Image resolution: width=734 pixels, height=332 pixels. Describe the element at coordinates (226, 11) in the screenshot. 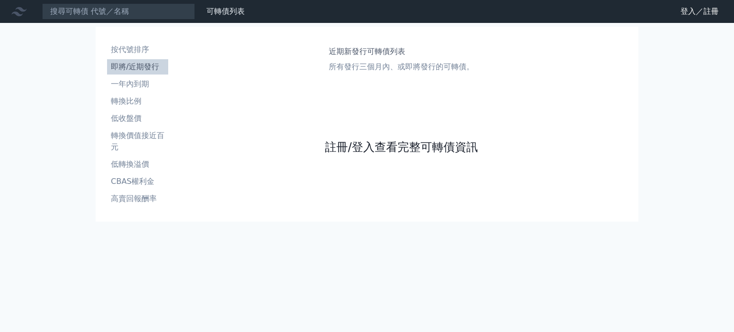

I see `a: 可轉債列表` at that location.